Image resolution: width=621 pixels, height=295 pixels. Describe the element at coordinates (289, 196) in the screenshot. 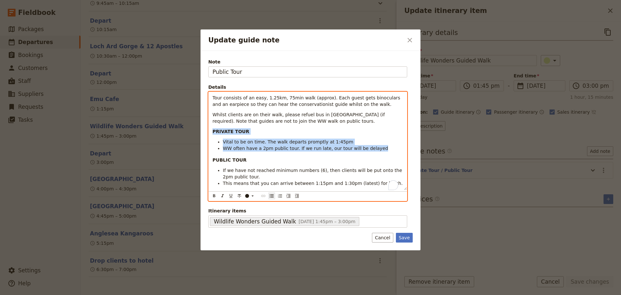

I see `button: Increase indent` at that location.